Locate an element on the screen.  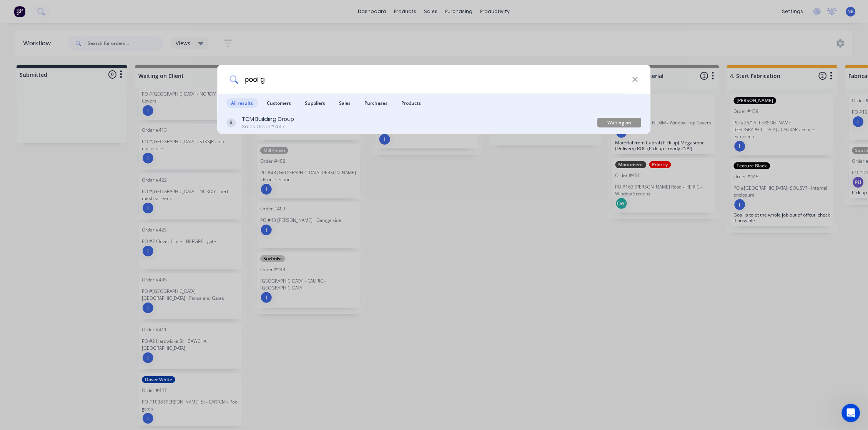
span: Products is located at coordinates (412, 103).